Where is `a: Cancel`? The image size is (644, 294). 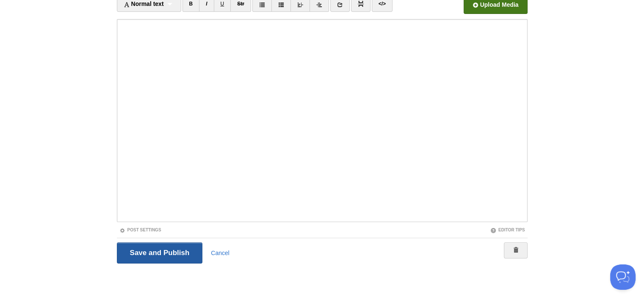
a: Cancel is located at coordinates (220, 253).